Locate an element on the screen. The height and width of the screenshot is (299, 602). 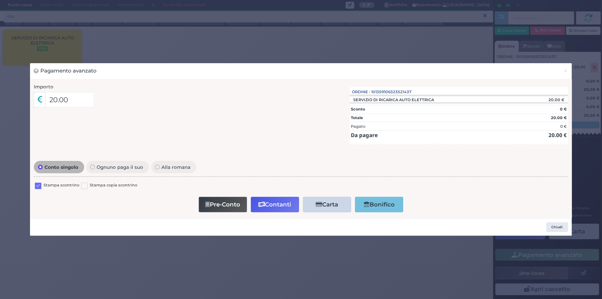
strong: 0 € is located at coordinates (563, 109).